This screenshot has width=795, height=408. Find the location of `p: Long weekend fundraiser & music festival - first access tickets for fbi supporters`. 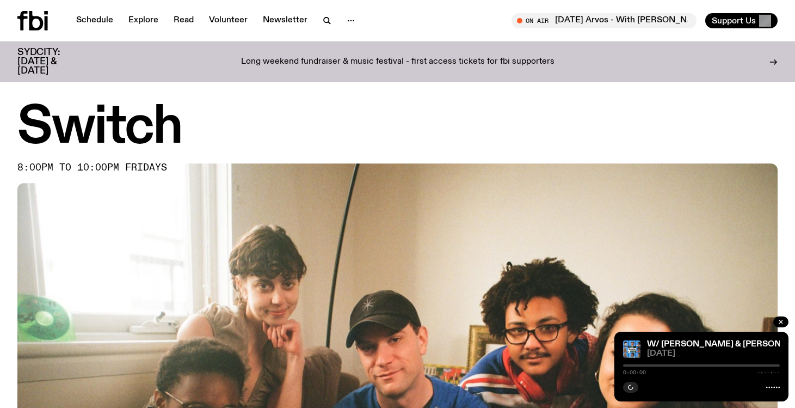

p: Long weekend fundraiser & music festival - first access tickets for fbi supporters is located at coordinates (398, 62).